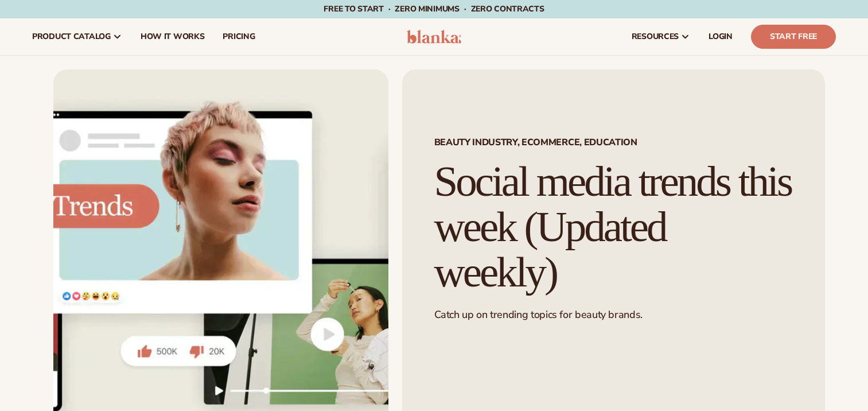 The height and width of the screenshot is (411, 868). I want to click on a: product catalog, so click(77, 37).